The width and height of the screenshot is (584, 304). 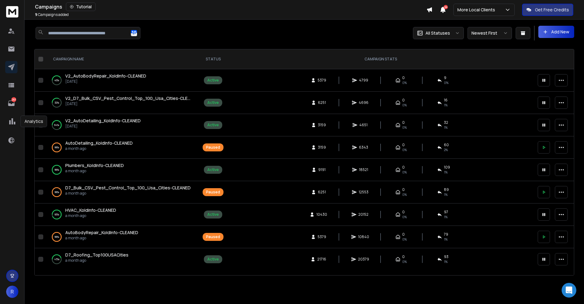 I want to click on button: Newest First, so click(x=489, y=33).